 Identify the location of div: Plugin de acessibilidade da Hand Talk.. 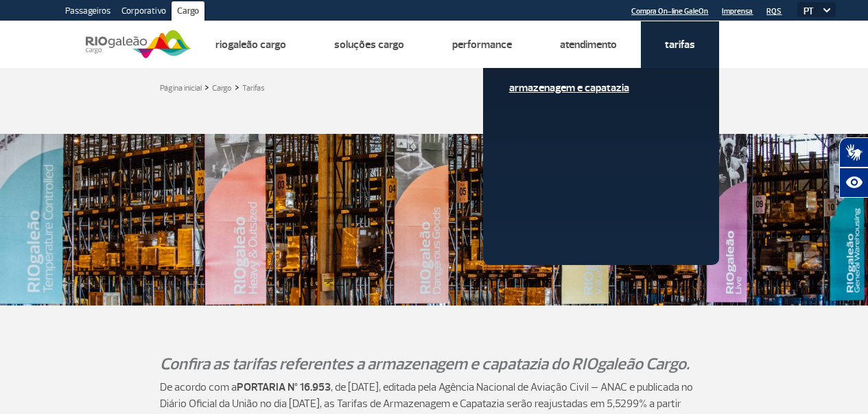
(854, 168).